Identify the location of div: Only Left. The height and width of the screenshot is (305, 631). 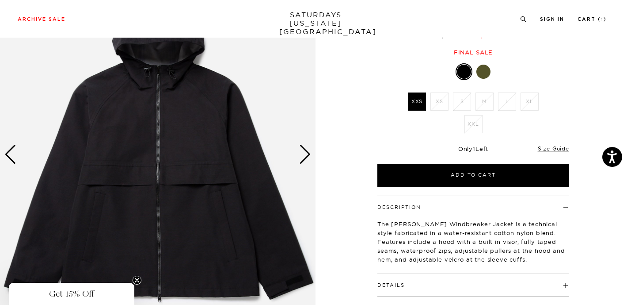
(474, 149).